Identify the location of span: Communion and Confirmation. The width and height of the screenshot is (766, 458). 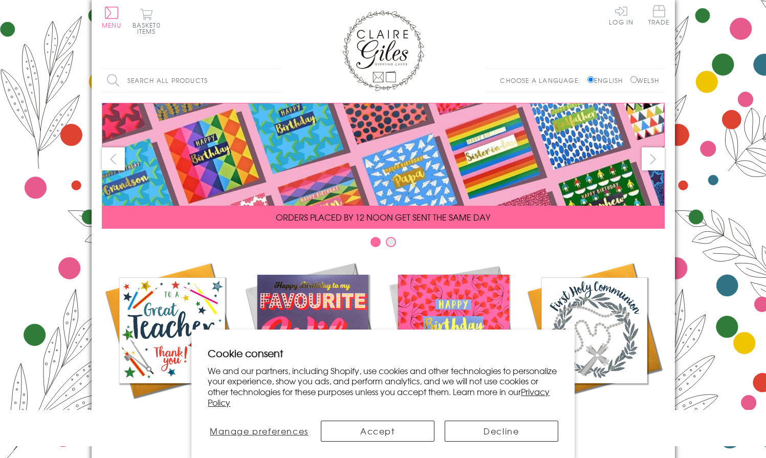
(594, 421).